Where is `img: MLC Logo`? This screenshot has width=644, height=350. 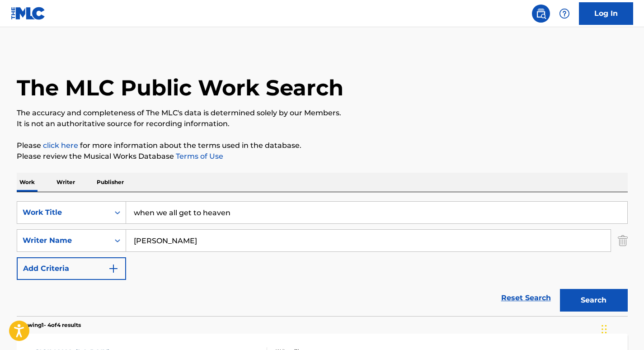 img: MLC Logo is located at coordinates (28, 13).